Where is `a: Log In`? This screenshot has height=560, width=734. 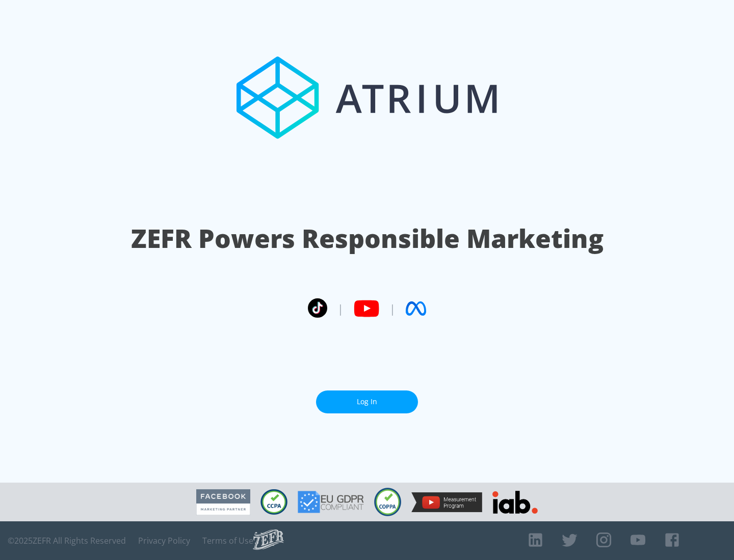
a: Log In is located at coordinates (367, 402).